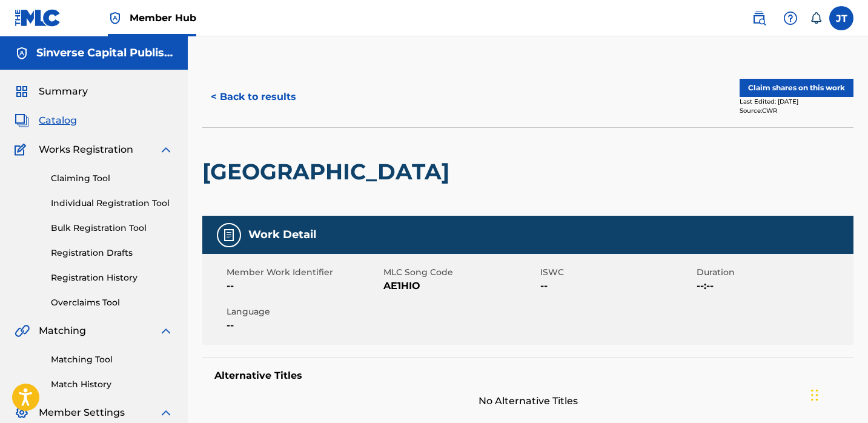  Describe the element at coordinates (790, 18) in the screenshot. I see `div: Help` at that location.